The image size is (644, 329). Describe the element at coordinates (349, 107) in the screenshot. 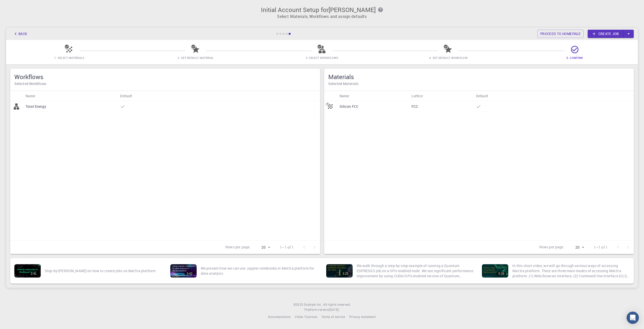

I see `p: Silicon FCC` at that location.